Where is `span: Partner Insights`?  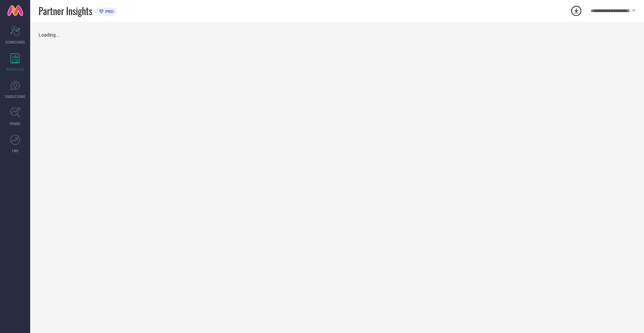
span: Partner Insights is located at coordinates (65, 11).